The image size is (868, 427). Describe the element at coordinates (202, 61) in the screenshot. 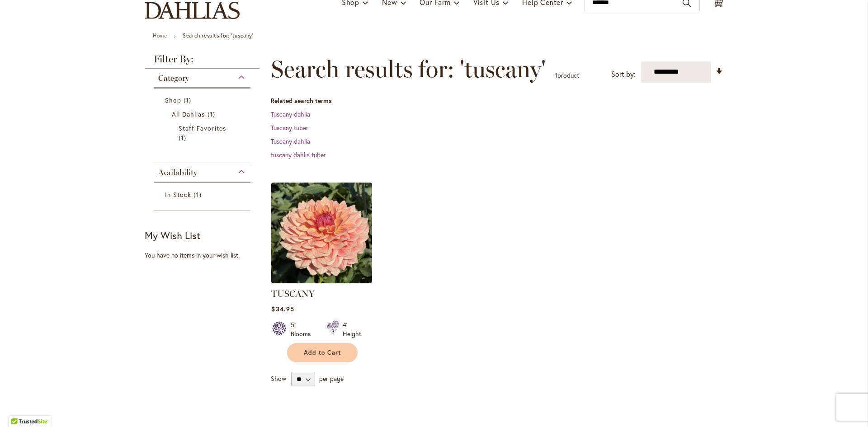

I see `strong: Filter By:` at that location.